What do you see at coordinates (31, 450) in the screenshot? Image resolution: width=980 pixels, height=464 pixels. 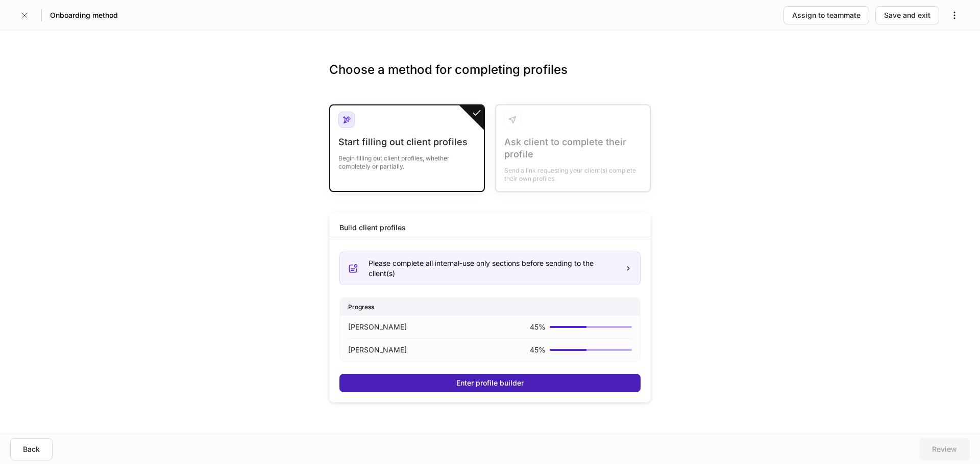 I see `button: Back` at bounding box center [31, 450].